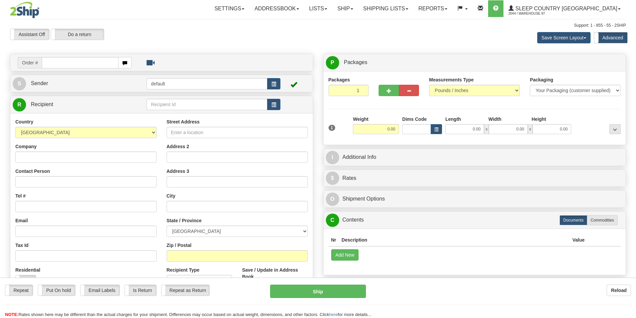 The image size is (636, 318). Describe the element at coordinates (618, 290) in the screenshot. I see `button: Reload` at that location.